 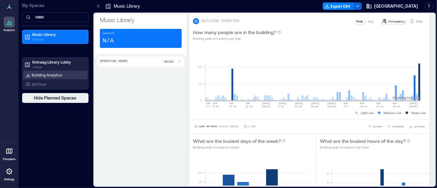 I want to click on span: EXPORT, so click(x=378, y=127).